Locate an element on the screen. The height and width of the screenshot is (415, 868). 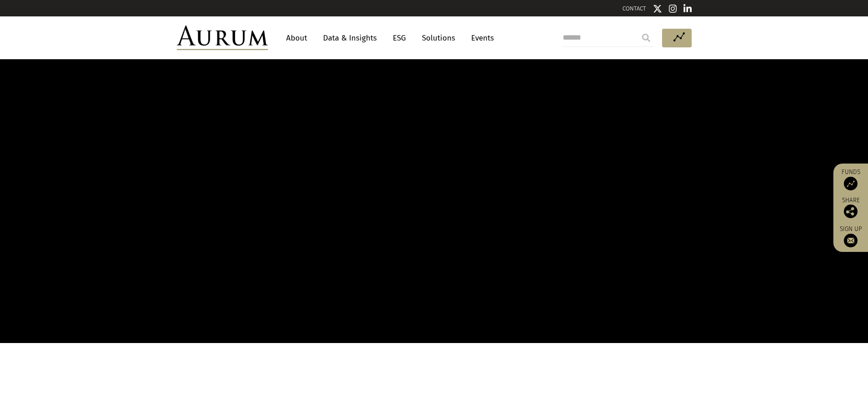
a: Sign up is located at coordinates (851, 236).